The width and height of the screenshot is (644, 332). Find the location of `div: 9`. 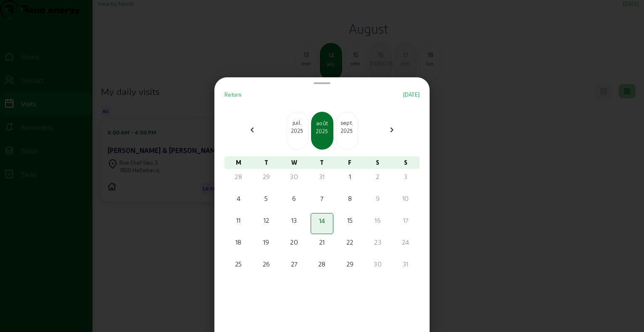

div: 9 is located at coordinates (378, 198).